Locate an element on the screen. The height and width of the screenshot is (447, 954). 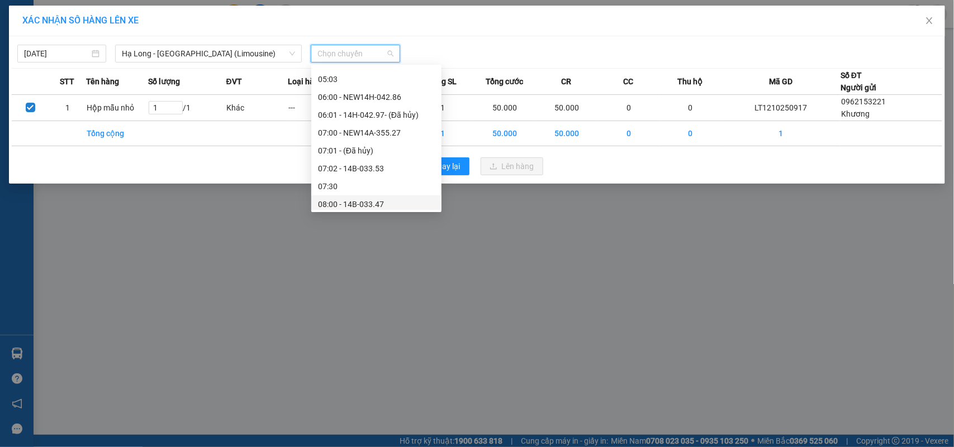
span: Tổng SL is located at coordinates (442, 82).